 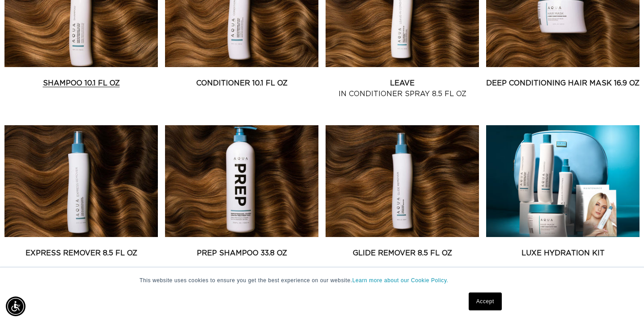 What do you see at coordinates (242, 83) in the screenshot?
I see `a: Conditioner 10.1 fl oz` at bounding box center [242, 83].